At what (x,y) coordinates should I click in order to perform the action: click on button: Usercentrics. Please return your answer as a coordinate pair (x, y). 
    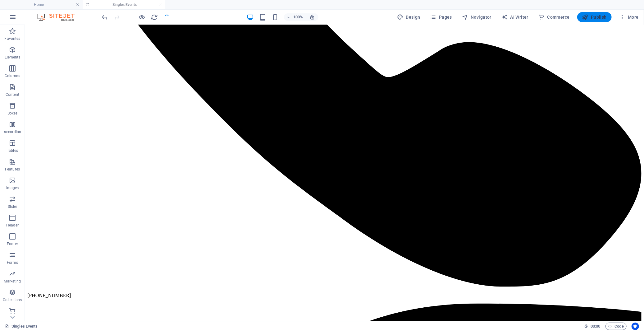
    Looking at the image, I should click on (635, 326).